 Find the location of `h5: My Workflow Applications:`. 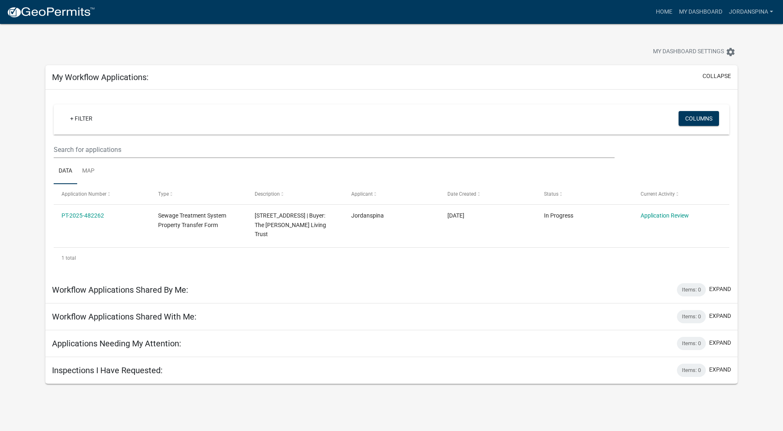

h5: My Workflow Applications: is located at coordinates (100, 77).